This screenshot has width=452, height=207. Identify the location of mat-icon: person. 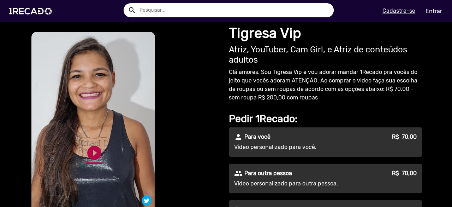
(239, 137).